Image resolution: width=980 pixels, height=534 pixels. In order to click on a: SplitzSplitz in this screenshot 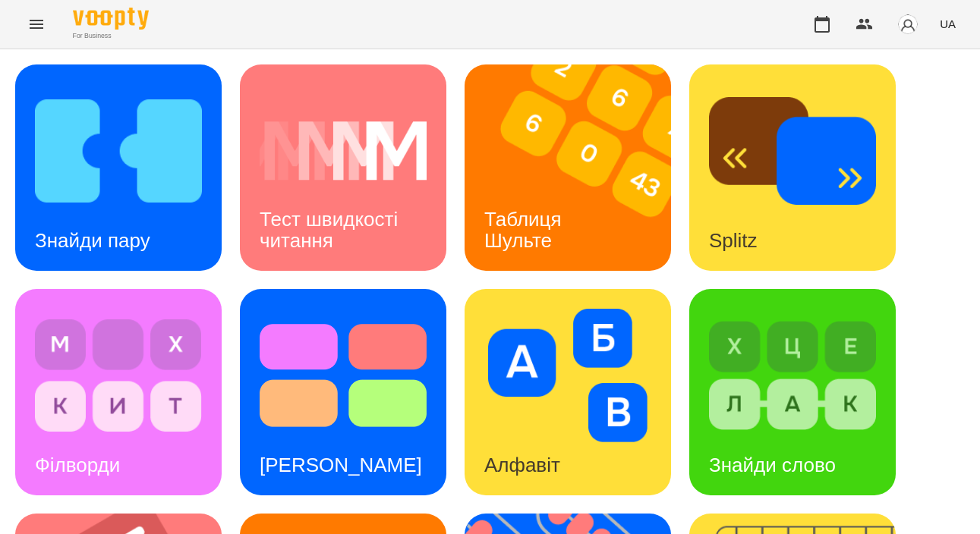, I will do `click(792, 167)`.